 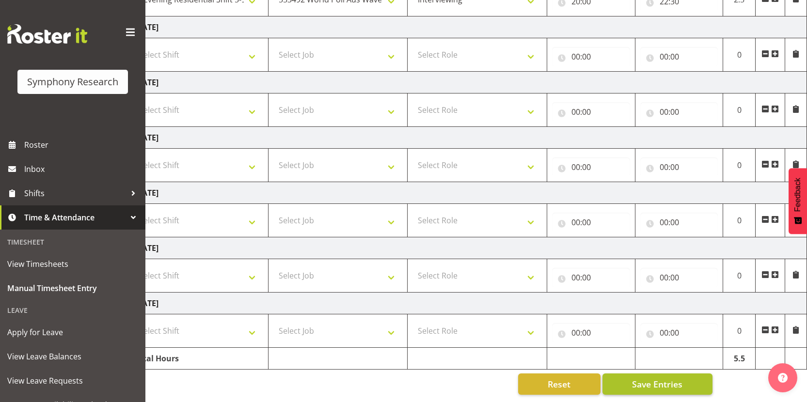 What do you see at coordinates (73, 264) in the screenshot?
I see `span: View Timesheets` at bounding box center [73, 264].